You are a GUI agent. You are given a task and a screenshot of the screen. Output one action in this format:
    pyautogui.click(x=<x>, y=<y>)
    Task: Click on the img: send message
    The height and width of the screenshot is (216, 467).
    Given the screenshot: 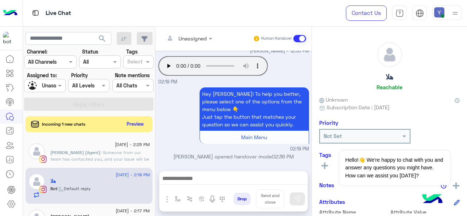 What is the action you would take?
    pyautogui.click(x=298, y=199)
    